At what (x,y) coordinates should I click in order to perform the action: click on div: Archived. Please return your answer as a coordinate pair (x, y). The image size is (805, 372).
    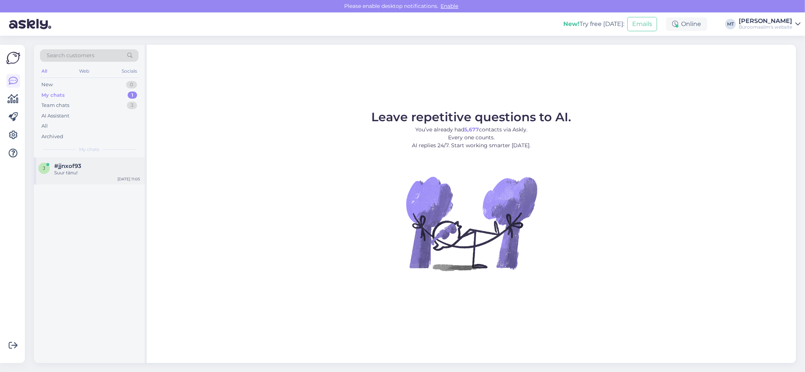
    Looking at the image, I should click on (52, 137).